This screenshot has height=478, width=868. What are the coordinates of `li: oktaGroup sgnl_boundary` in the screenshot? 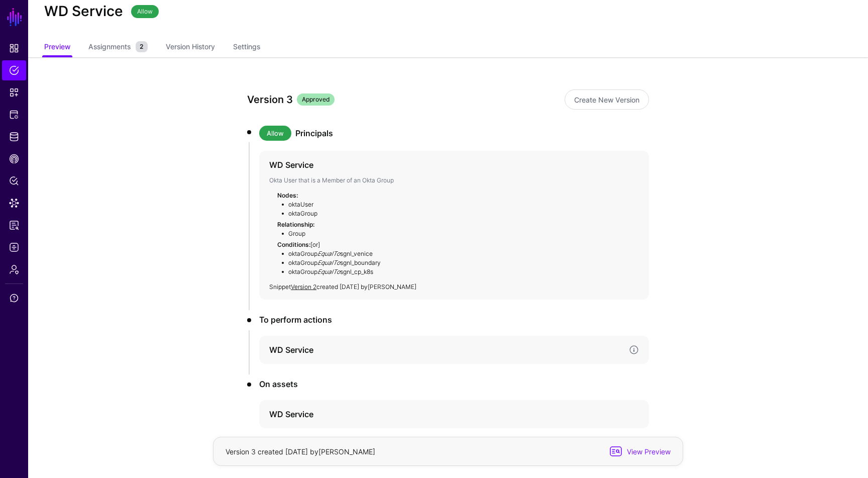 It's located at (459, 263).